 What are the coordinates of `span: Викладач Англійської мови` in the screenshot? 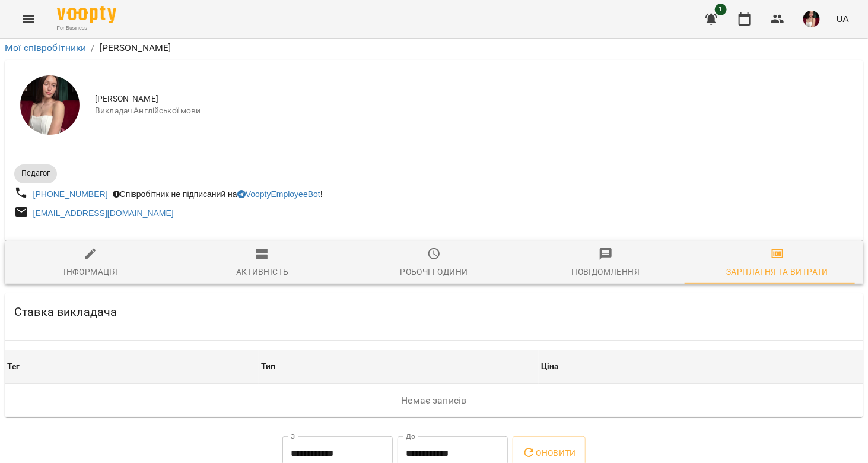 It's located at (474, 111).